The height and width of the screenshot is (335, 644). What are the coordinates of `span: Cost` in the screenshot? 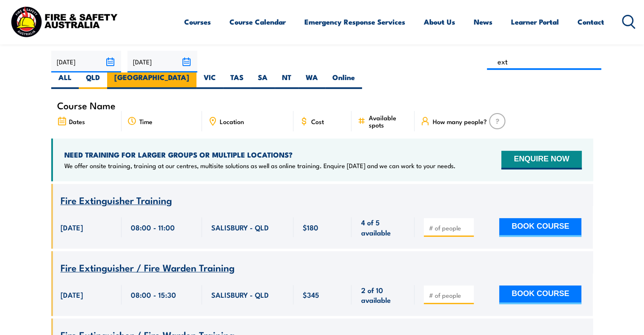 It's located at (317, 121).